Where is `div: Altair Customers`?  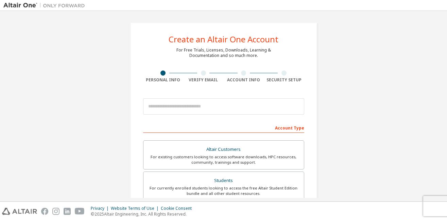 div: Altair Customers is located at coordinates (223, 150).